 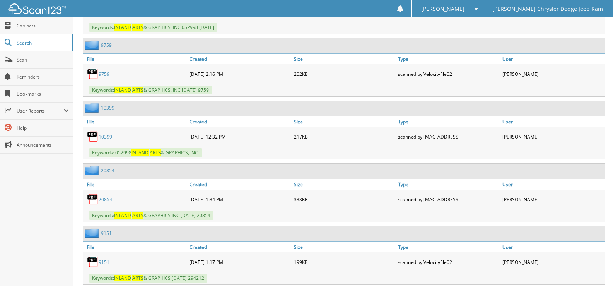 I want to click on span: Scan, so click(x=43, y=60).